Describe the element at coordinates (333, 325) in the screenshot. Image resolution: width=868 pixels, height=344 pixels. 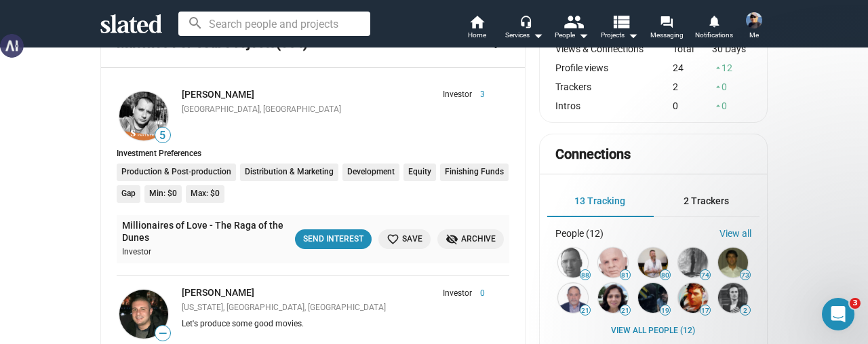
I see `div: Let's produce some good movies.` at that location.